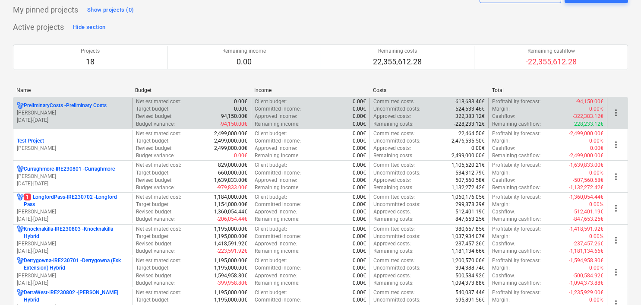 The image size is (641, 305). I want to click on p: 1,360,054.44€, so click(231, 212).